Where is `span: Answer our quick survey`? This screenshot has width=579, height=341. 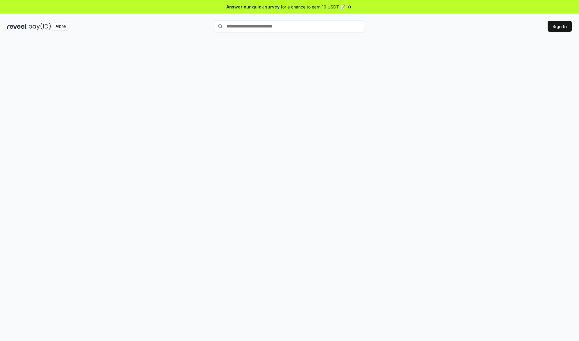
span: Answer our quick survey is located at coordinates (253, 7).